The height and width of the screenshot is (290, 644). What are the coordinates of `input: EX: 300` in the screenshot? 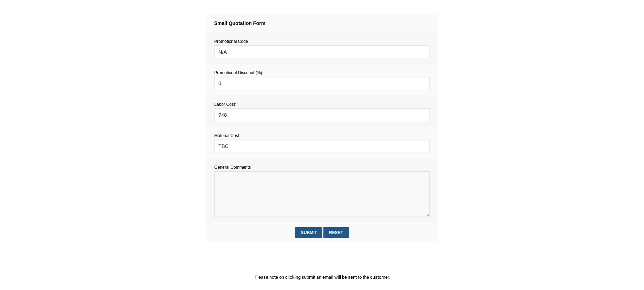 It's located at (321, 146).